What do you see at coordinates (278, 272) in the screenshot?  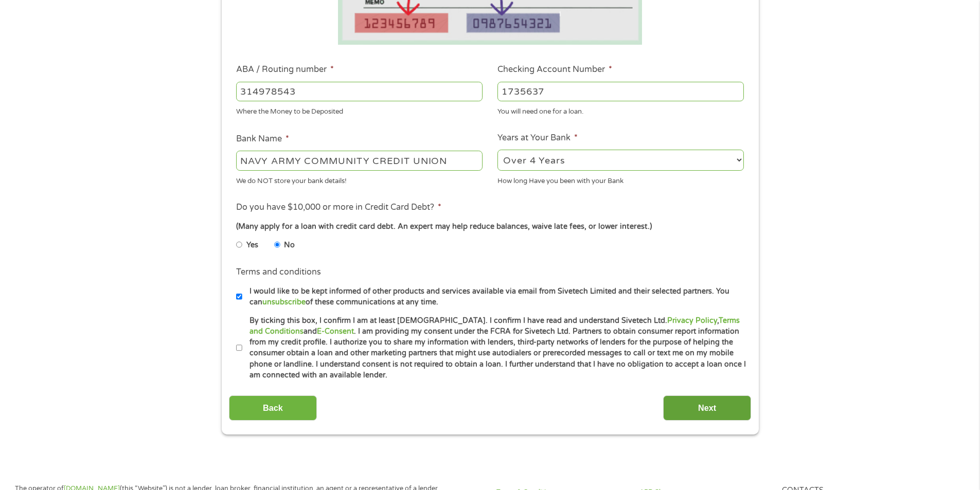 I see `label: Terms and conditions` at bounding box center [278, 272].